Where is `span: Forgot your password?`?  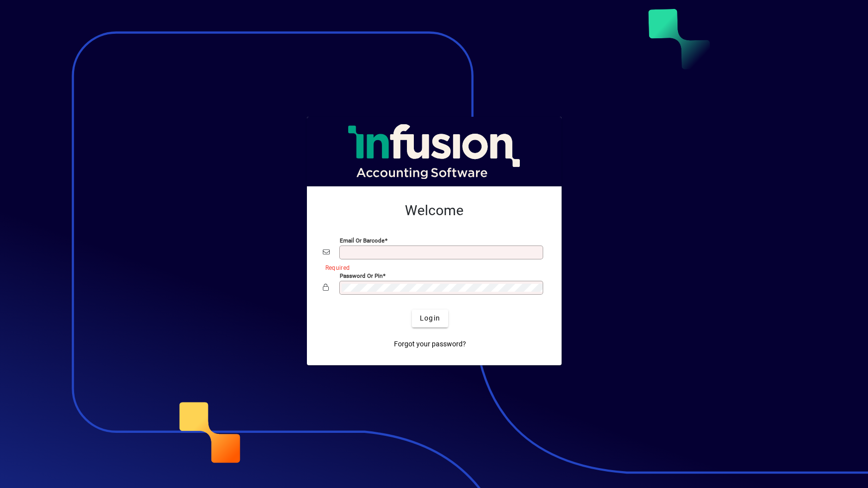
span: Forgot your password? is located at coordinates (430, 344).